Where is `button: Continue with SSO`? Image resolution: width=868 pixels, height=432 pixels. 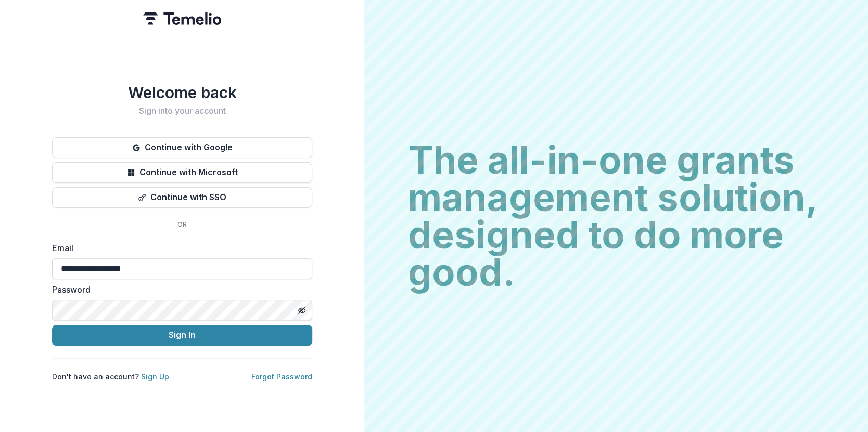
button: Continue with SSO is located at coordinates (182, 197).